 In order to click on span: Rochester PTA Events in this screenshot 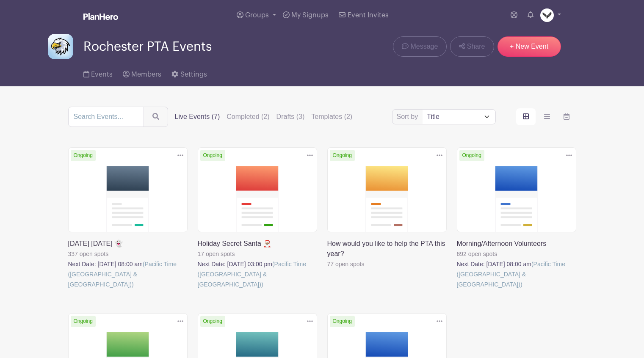, I will do `click(147, 46)`.